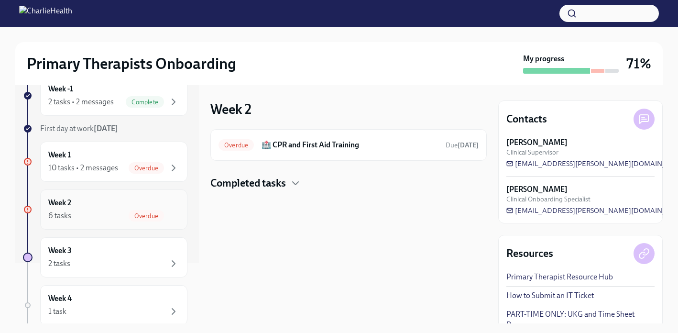  I want to click on span: Clinical Supervisor, so click(532, 152).